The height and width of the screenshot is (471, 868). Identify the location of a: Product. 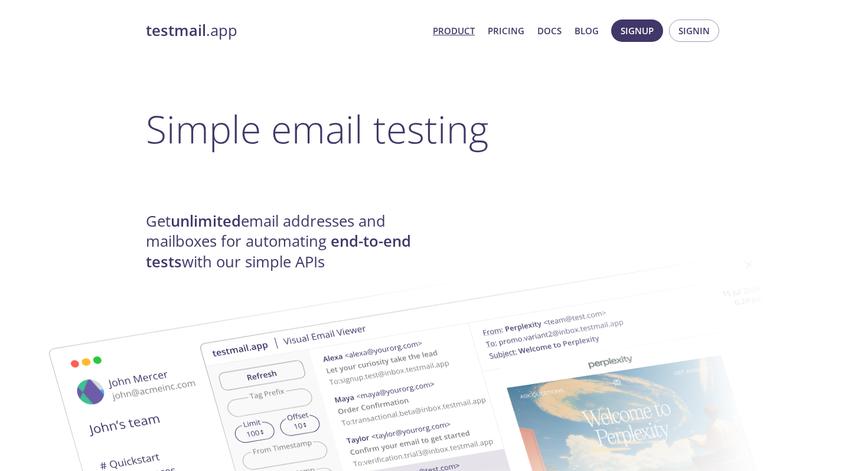
(453, 31).